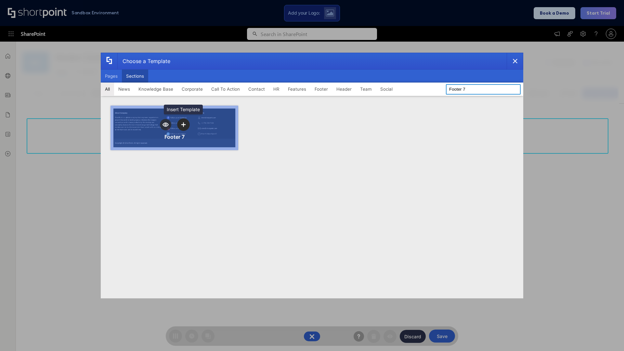 This screenshot has height=351, width=624. Describe the element at coordinates (366, 89) in the screenshot. I see `button: Team` at that location.